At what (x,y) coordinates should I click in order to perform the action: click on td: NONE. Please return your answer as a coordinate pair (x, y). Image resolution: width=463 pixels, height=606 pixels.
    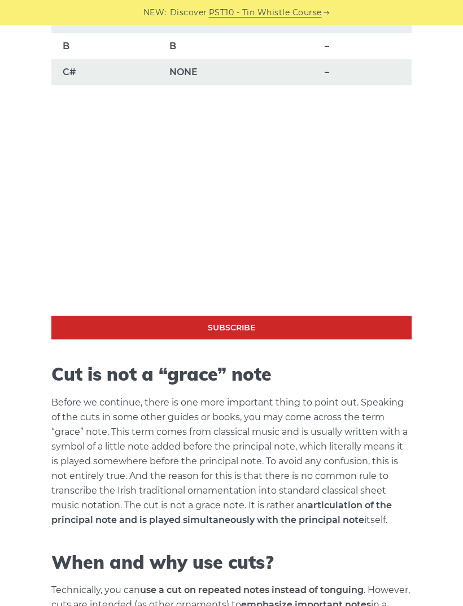
    Looking at the image, I should click on (235, 72).